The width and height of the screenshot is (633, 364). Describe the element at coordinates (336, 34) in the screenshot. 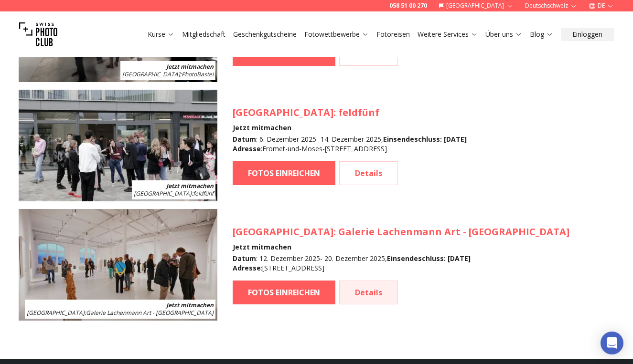

I see `a: Fotowettbewerbe` at that location.